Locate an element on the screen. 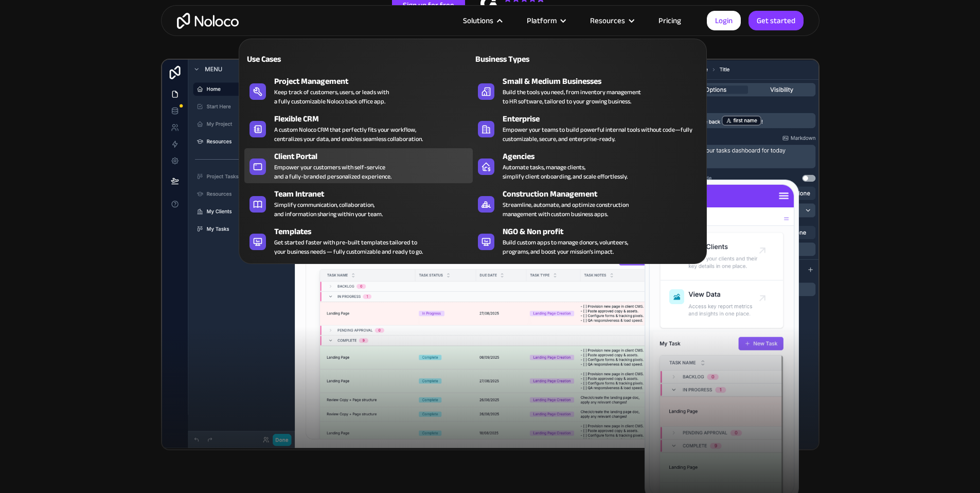  div: Keep track of customers, users, or leads with a fully customizable Noloco back office app. is located at coordinates (331, 97).